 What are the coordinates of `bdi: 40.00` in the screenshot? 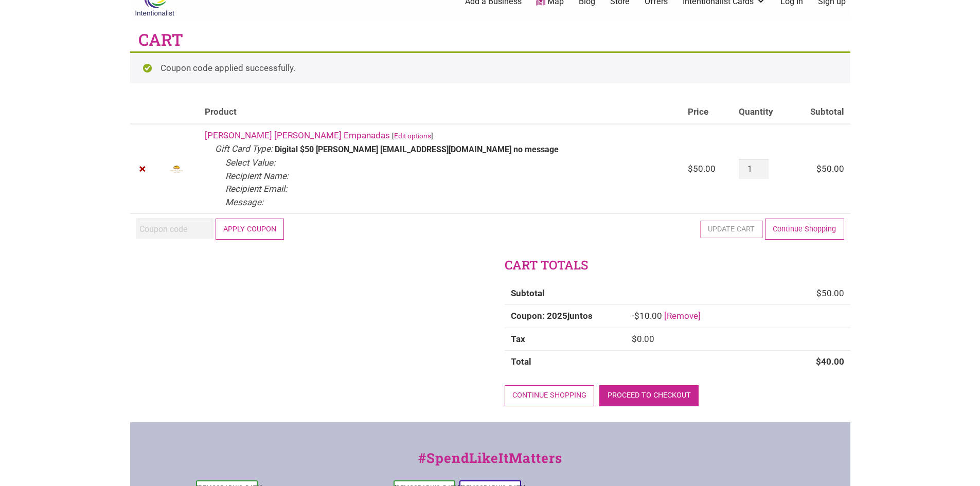 It's located at (829, 362).